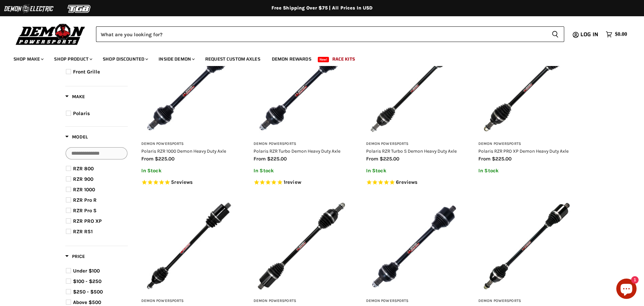  What do you see at coordinates (189, 246) in the screenshot?
I see `a: Polaris RZR Turbo S Demon Xtreme Heavy Duty Axle` at bounding box center [189, 246].